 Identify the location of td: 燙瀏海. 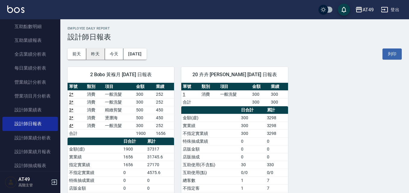
(119, 118).